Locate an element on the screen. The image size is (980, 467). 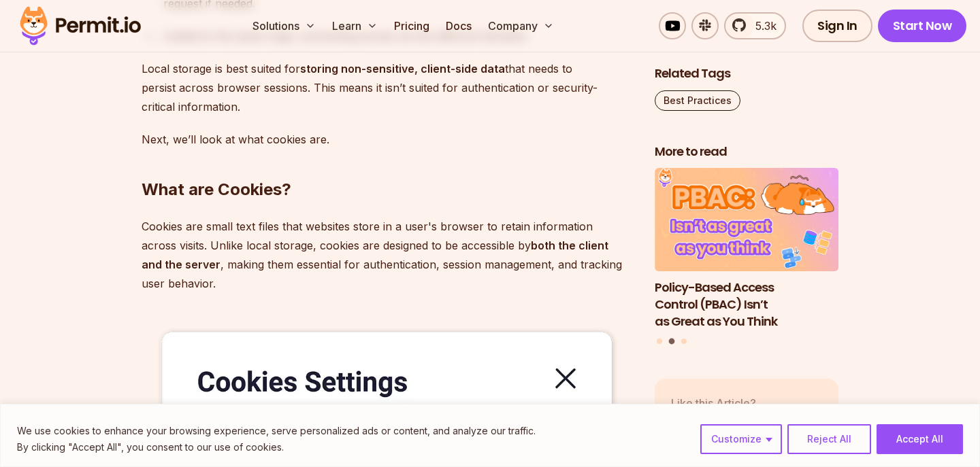
h2: More to read is located at coordinates (746, 151).